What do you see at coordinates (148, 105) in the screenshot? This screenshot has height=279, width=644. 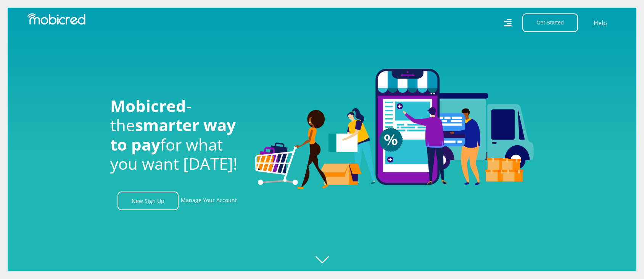 I see `span: Mobicred` at bounding box center [148, 105].